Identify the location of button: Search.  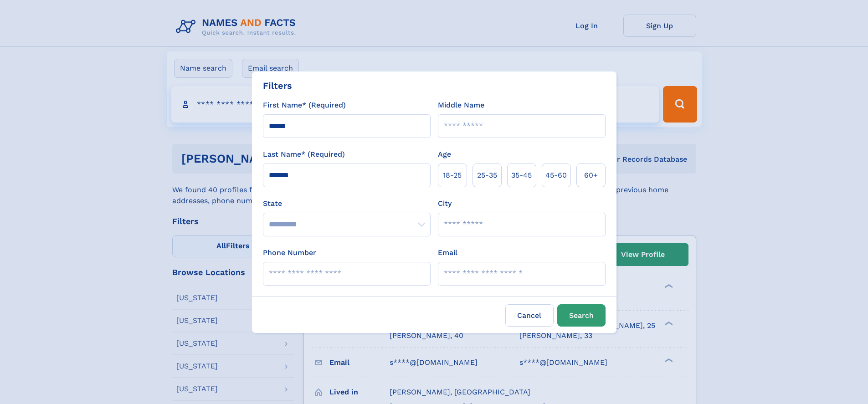
(582, 315).